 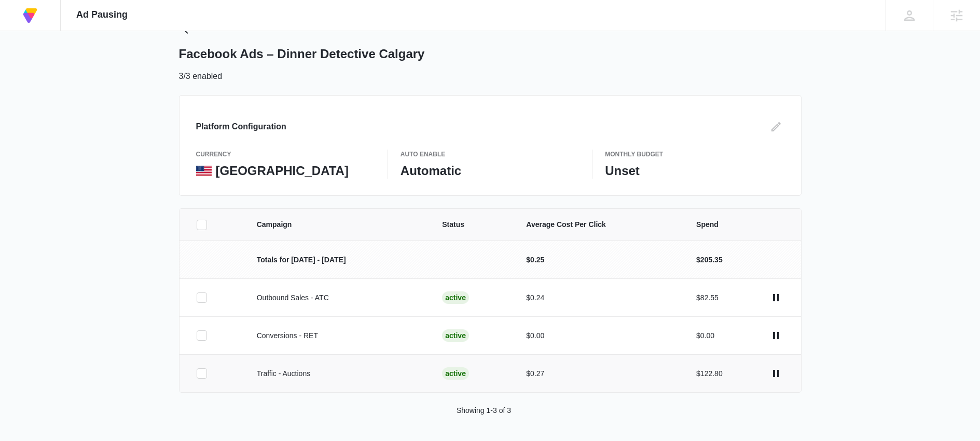 I want to click on button: Edit, so click(x=776, y=127).